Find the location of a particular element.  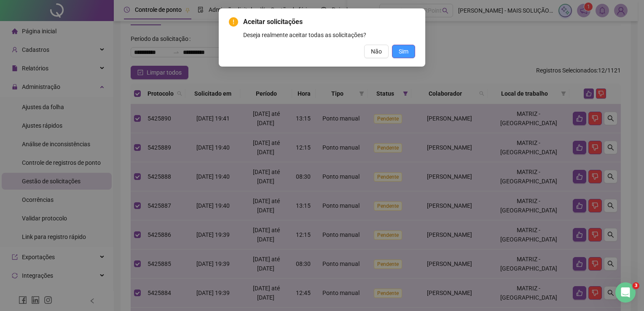

span: Sim is located at coordinates (403, 51).